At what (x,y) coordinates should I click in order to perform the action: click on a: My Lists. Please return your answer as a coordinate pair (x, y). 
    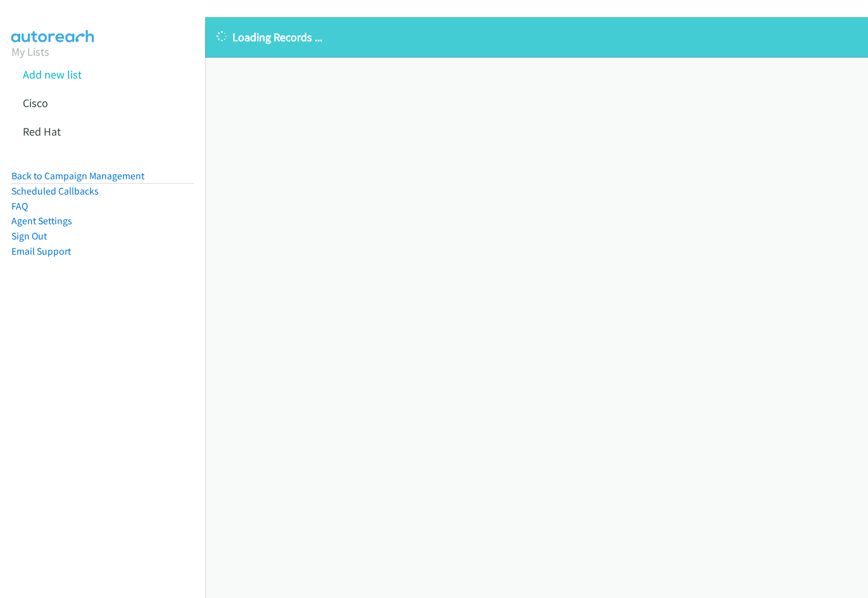
    Looking at the image, I should click on (30, 52).